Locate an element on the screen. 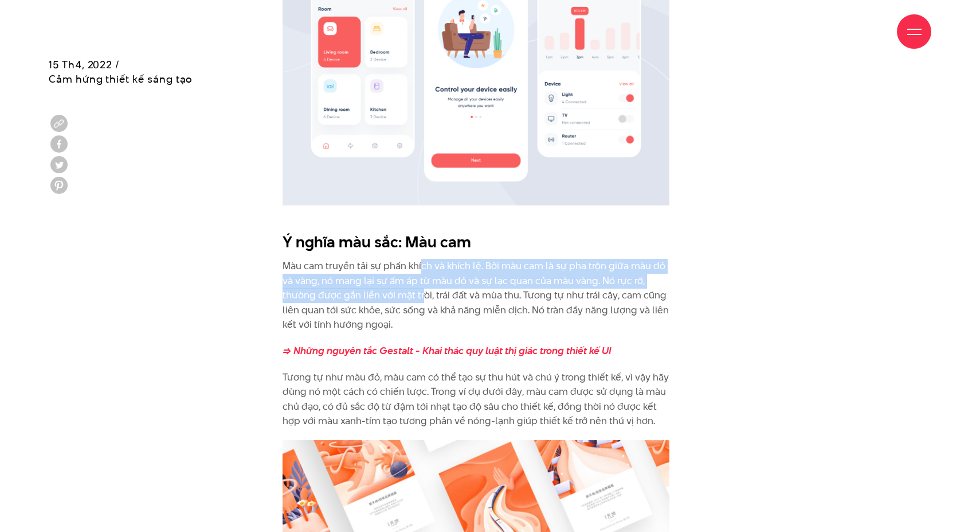 The width and height of the screenshot is (980, 532). strong: => Những nguyên tắc Gestalt - Khai thác quy luật thị giác trong thiết kế UI is located at coordinates (447, 351).